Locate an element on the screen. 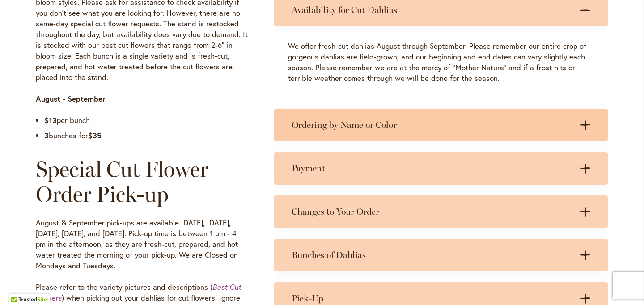 This screenshot has width=644, height=305. h3: Changes to Your Order is located at coordinates (432, 212).